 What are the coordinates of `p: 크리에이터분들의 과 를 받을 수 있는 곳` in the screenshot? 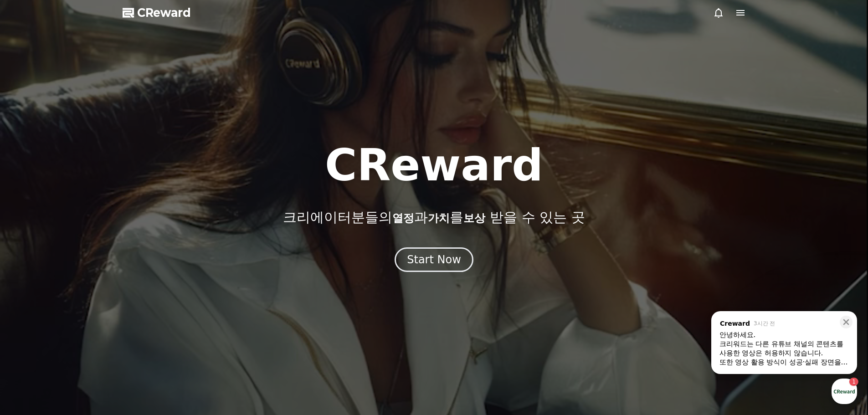 It's located at (434, 218).